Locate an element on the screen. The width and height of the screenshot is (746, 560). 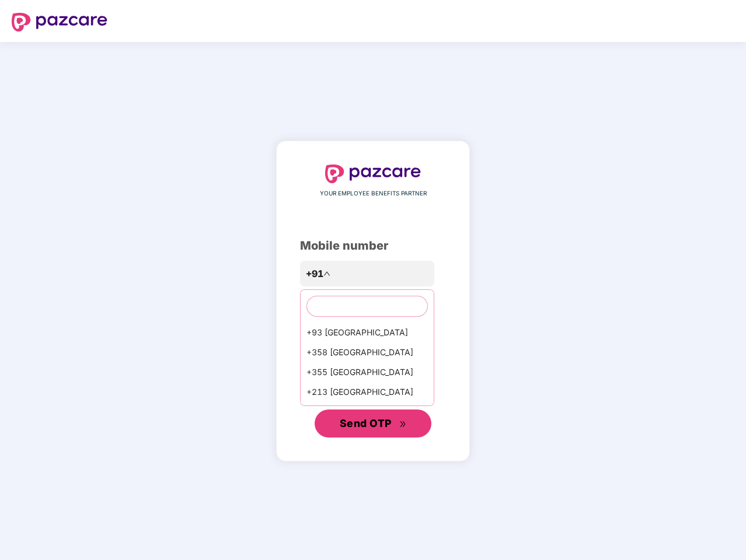
span: Send OTP is located at coordinates (365, 423).